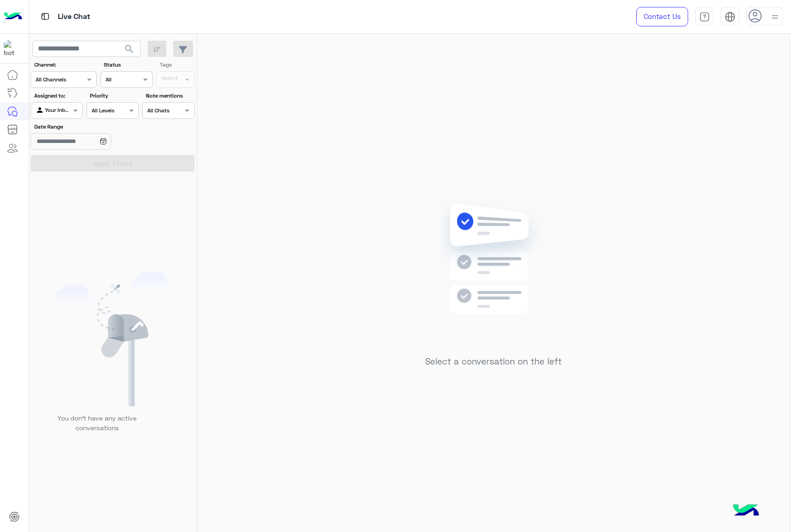 The height and width of the screenshot is (532, 790). Describe the element at coordinates (12, 49) in the screenshot. I see `img: 713415422032625` at that location.